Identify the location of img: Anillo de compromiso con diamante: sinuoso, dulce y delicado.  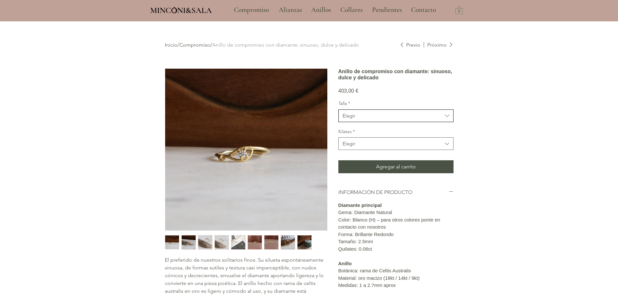
(246, 150).